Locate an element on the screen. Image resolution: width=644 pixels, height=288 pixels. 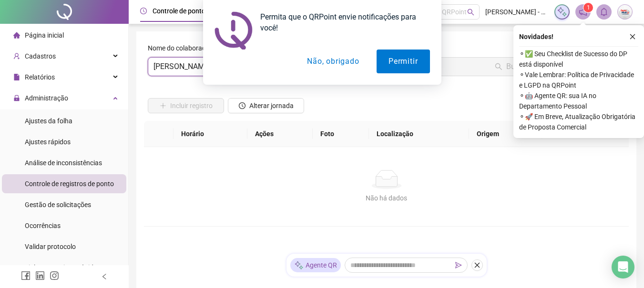
th: Origem is located at coordinates (505, 134).